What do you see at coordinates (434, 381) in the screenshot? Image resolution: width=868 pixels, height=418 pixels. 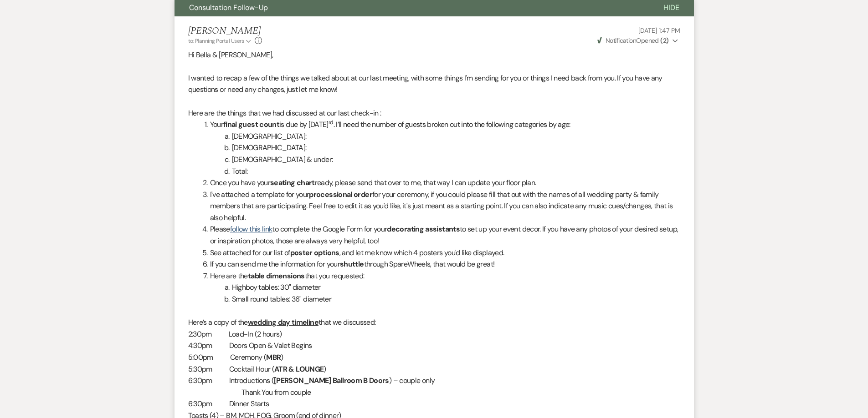 I see `p: 6:30pm Introductions ( ) – couple only` at bounding box center [434, 381].